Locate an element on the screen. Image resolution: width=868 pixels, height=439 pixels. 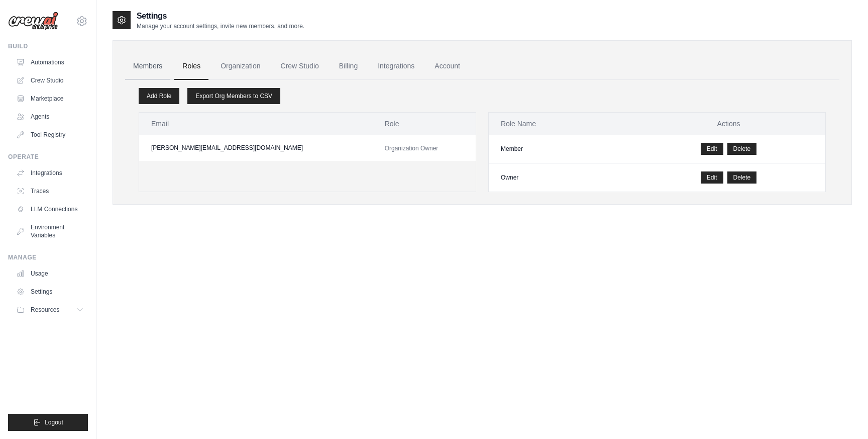
a: Marketplace is located at coordinates (50, 98).